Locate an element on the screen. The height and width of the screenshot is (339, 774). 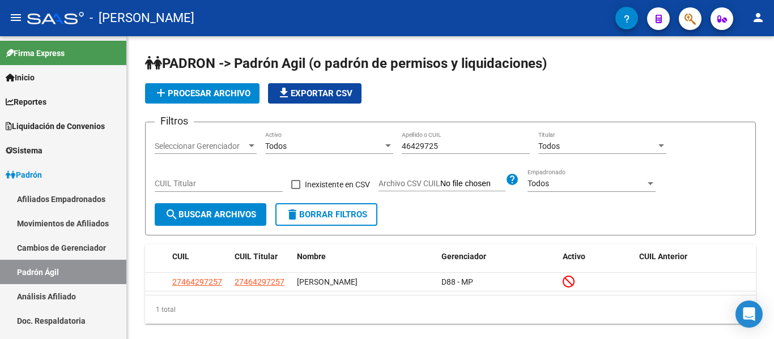
datatable-header-cell: Activo is located at coordinates (596, 257).